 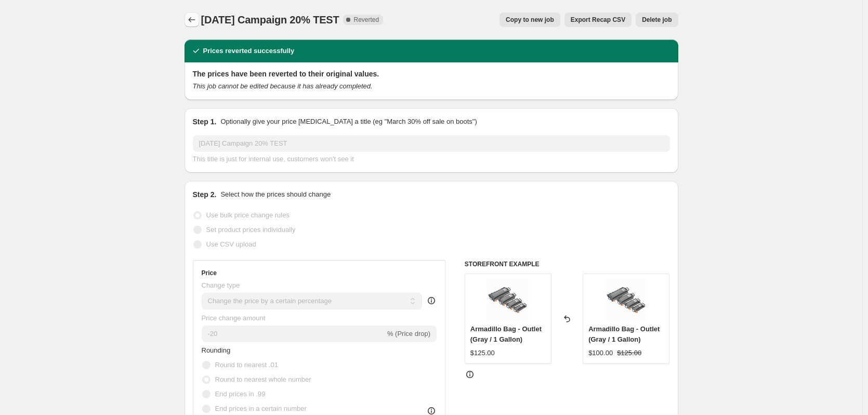 What do you see at coordinates (205, 122) in the screenshot?
I see `h2: Step 1.` at bounding box center [205, 122].